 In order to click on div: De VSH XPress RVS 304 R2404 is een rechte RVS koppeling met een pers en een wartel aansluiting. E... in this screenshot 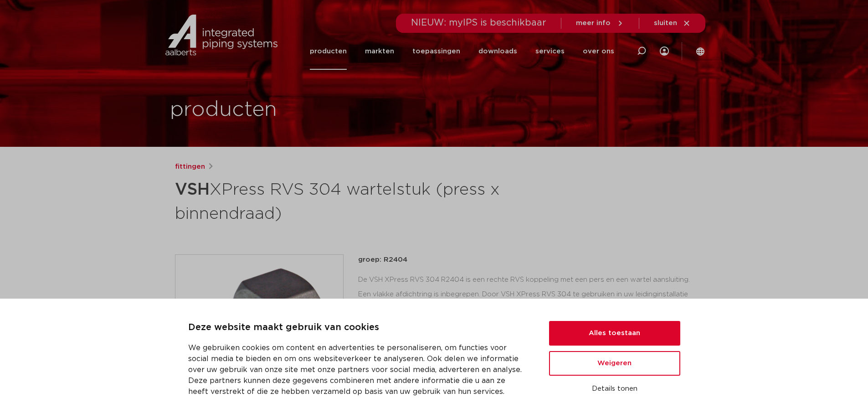, I will do `click(526, 318)`.